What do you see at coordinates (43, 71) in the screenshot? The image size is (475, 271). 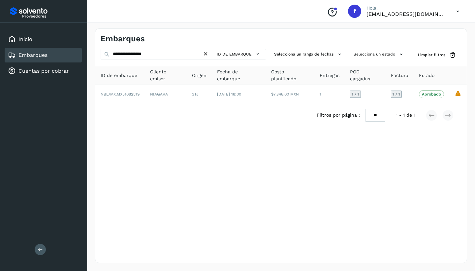 I see `div: Cuentas por cobrar` at bounding box center [43, 71].